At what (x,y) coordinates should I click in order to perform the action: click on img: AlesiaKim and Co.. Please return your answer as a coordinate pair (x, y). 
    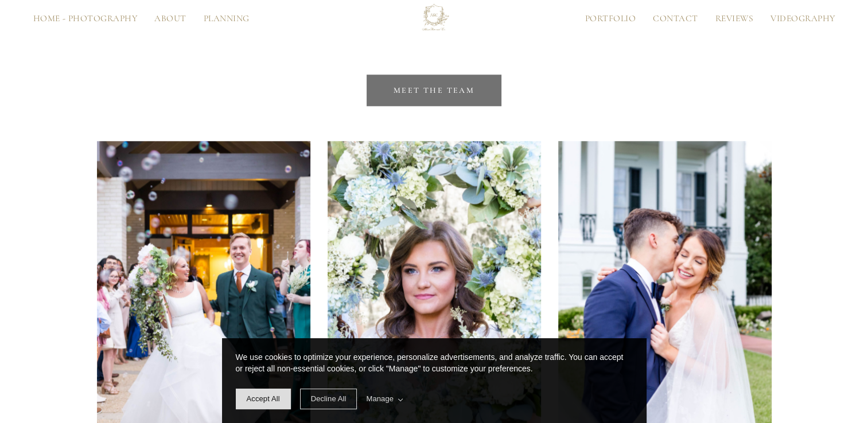
    Looking at the image, I should click on (434, 19).